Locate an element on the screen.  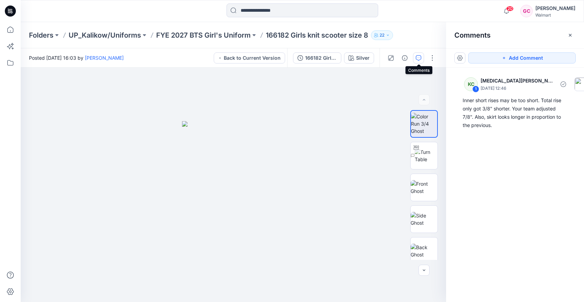
button: 166182 Girls knit scooter size 8 is located at coordinates (317, 58).